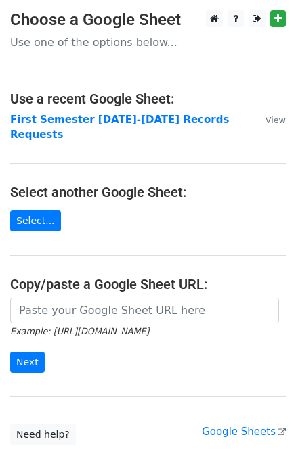 The image size is (296, 456). Describe the element at coordinates (148, 42) in the screenshot. I see `p: Use one of the options below...` at that location.